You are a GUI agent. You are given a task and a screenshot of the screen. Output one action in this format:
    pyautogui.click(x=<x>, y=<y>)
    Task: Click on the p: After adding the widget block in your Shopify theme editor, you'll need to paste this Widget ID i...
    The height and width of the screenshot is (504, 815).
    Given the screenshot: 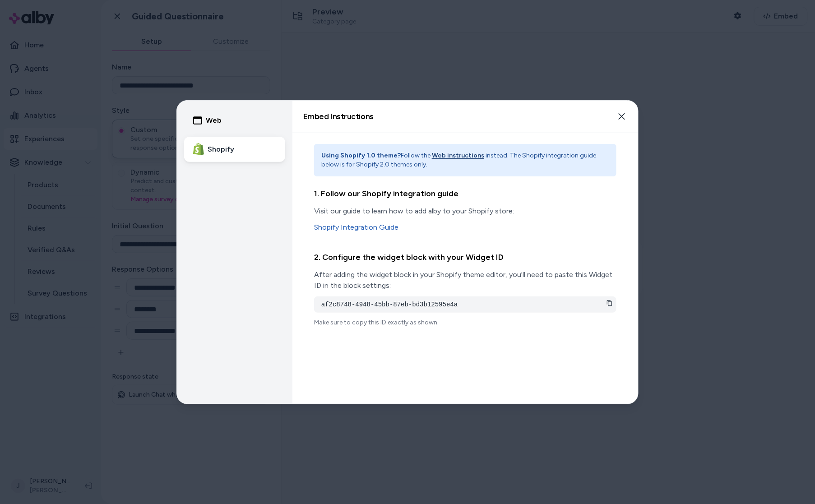 What is the action you would take?
    pyautogui.click(x=465, y=280)
    